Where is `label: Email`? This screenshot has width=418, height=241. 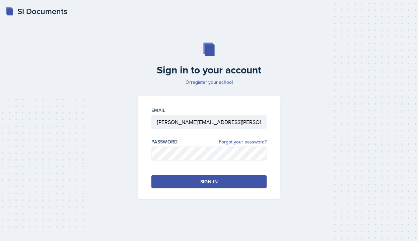
label: Email is located at coordinates (158, 110).